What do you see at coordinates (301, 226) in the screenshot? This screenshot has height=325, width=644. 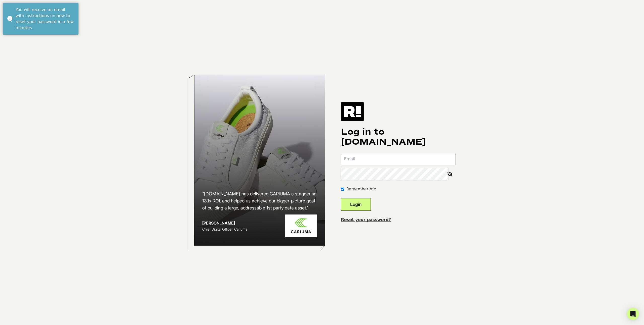 I see `img: Cariuma` at bounding box center [301, 226].